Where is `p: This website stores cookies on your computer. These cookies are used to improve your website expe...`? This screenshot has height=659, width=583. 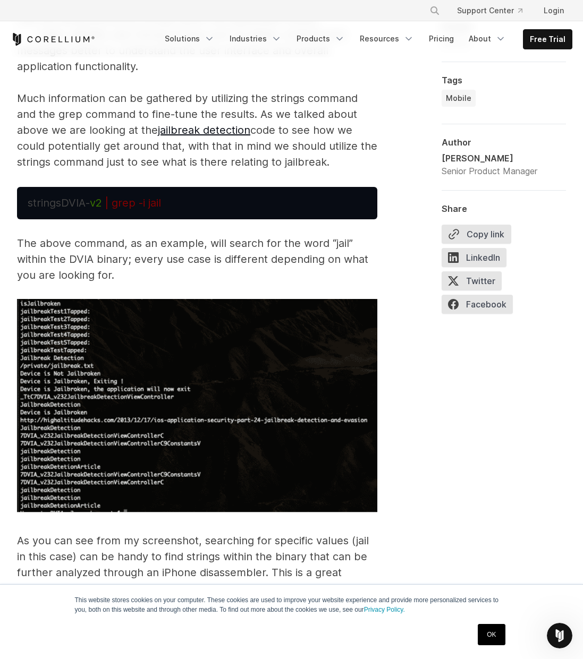
p: This website stores cookies on your computer. These cookies are used to improve your website expe... is located at coordinates (292, 605).